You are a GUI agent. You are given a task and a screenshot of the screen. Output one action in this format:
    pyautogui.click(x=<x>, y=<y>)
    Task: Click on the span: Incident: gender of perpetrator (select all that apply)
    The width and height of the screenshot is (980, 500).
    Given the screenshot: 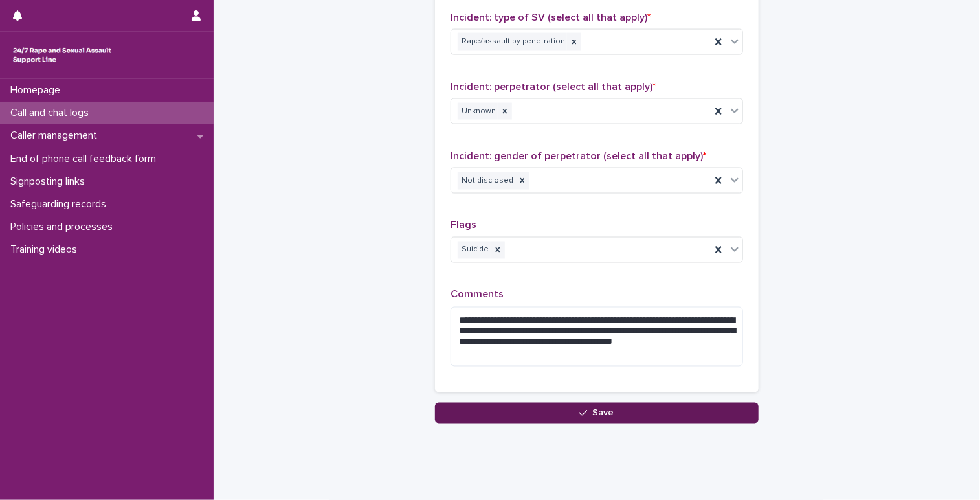 What is the action you would take?
    pyautogui.click(x=578, y=156)
    